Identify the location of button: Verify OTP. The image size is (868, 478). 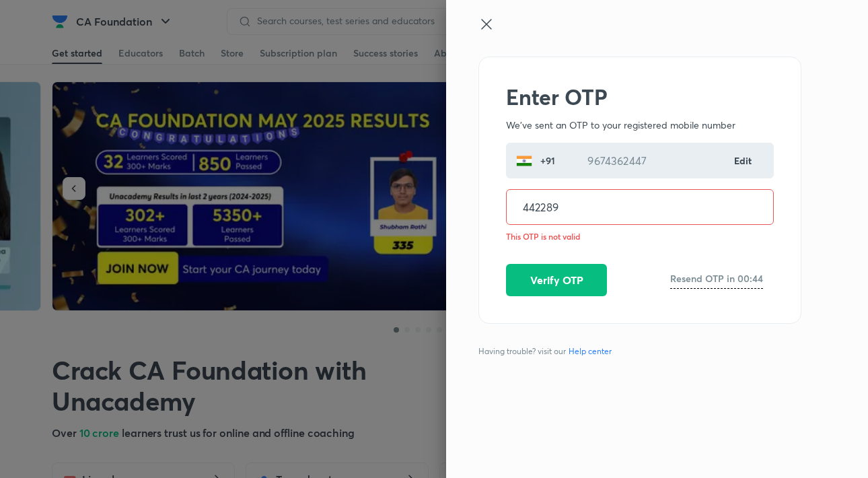
(557, 280).